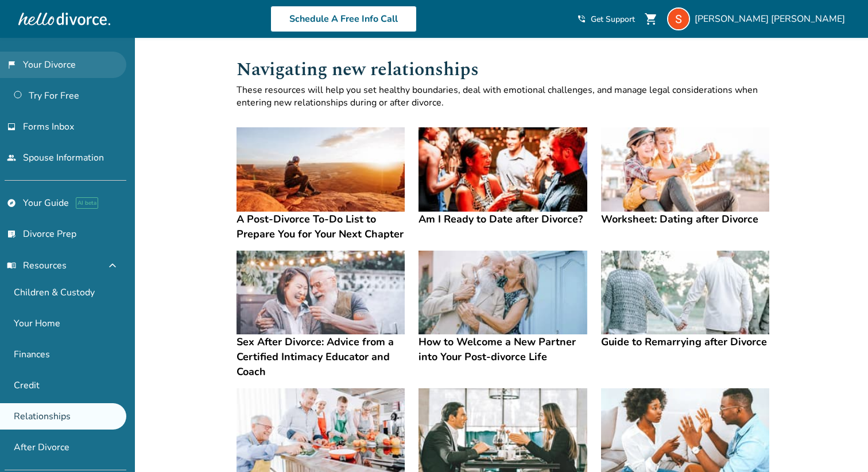 Image resolution: width=868 pixels, height=472 pixels. What do you see at coordinates (502, 293) in the screenshot?
I see `img: How to Welcome a New Partner into Your Post-divorce Life` at bounding box center [502, 293].